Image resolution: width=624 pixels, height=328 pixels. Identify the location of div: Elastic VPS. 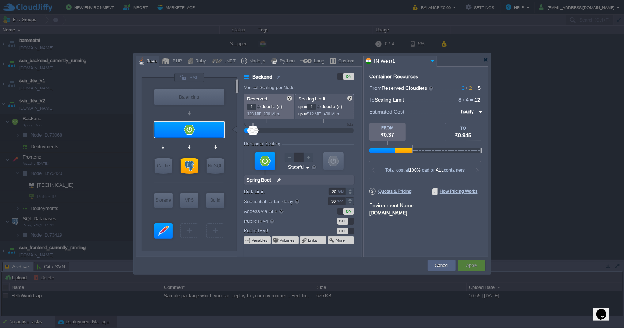
(189, 201).